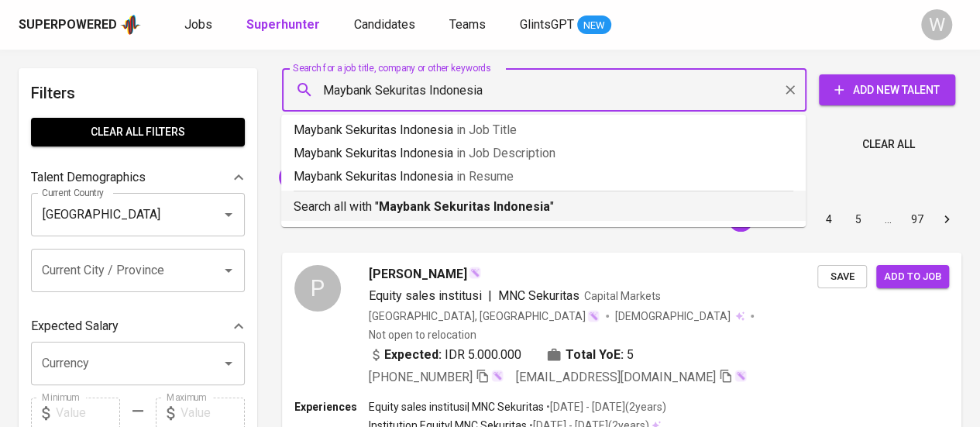  I want to click on a: GlintsGPT NEW, so click(565, 24).